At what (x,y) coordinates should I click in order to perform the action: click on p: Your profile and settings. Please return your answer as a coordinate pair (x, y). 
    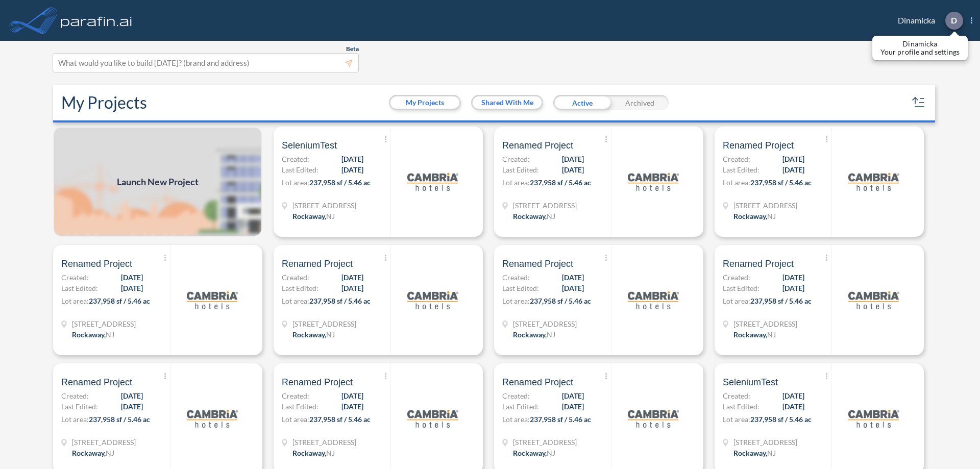
    Looking at the image, I should click on (919, 52).